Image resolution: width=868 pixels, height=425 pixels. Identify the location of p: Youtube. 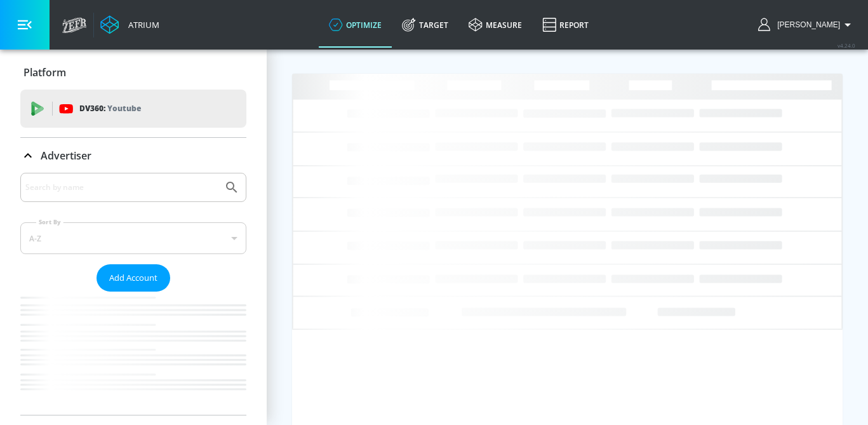
(124, 108).